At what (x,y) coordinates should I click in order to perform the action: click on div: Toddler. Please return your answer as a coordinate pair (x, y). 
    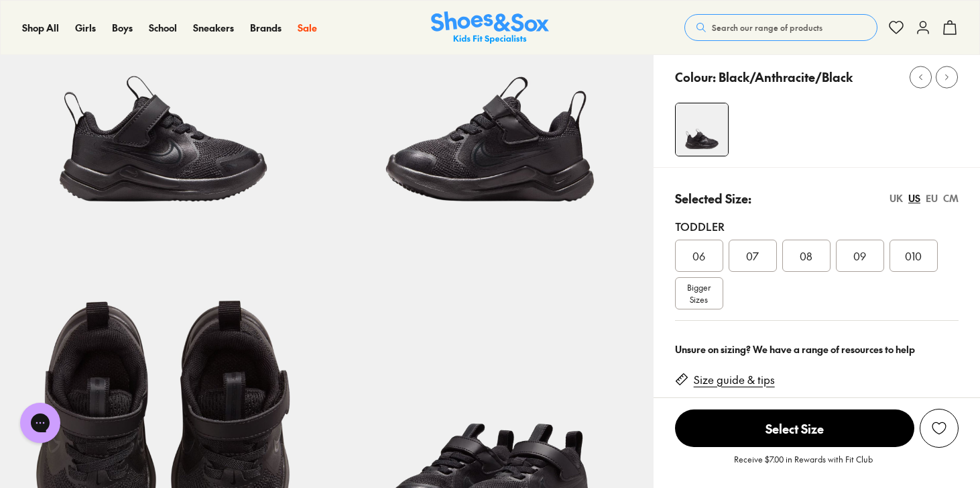
    Looking at the image, I should click on (817, 226).